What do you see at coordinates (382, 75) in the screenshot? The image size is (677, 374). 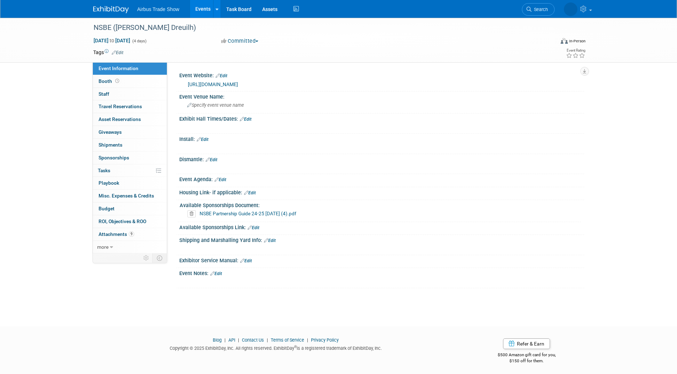 I see `div: Event Website:` at bounding box center [382, 75].